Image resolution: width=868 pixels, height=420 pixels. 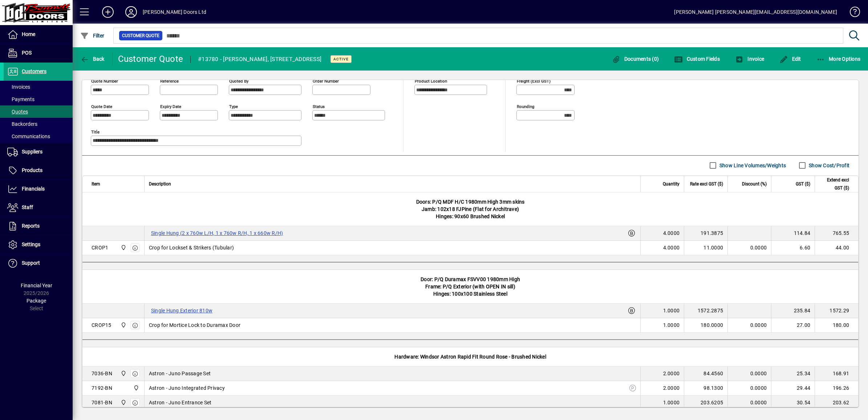 I want to click on span: More Options, so click(x=839, y=59).